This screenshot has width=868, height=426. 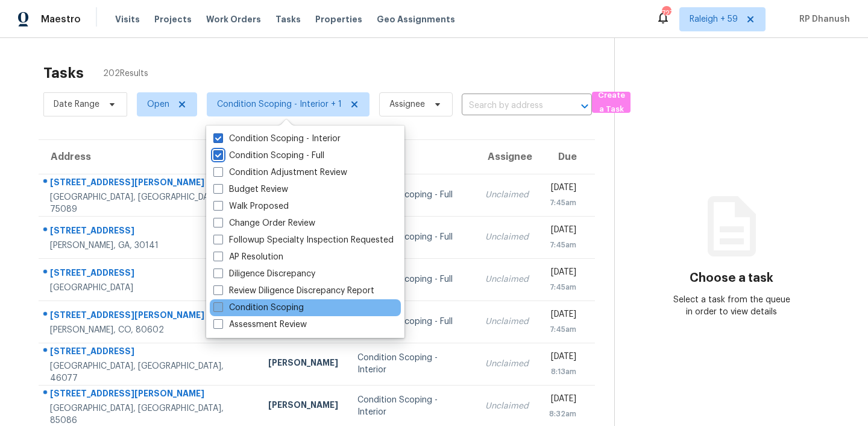 I want to click on label: AP Resolution, so click(x=248, y=257).